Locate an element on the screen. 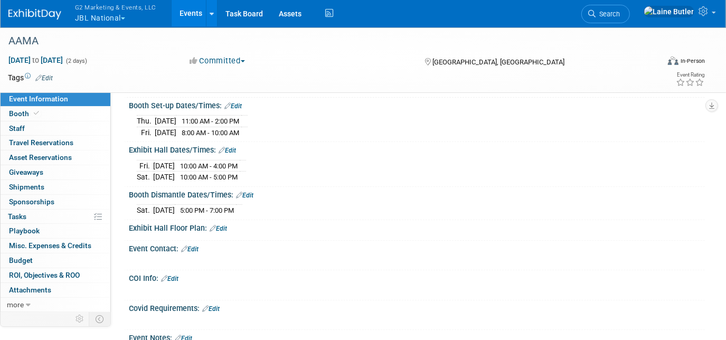 Image resolution: width=726 pixels, height=340 pixels. span: to is located at coordinates (35, 60).